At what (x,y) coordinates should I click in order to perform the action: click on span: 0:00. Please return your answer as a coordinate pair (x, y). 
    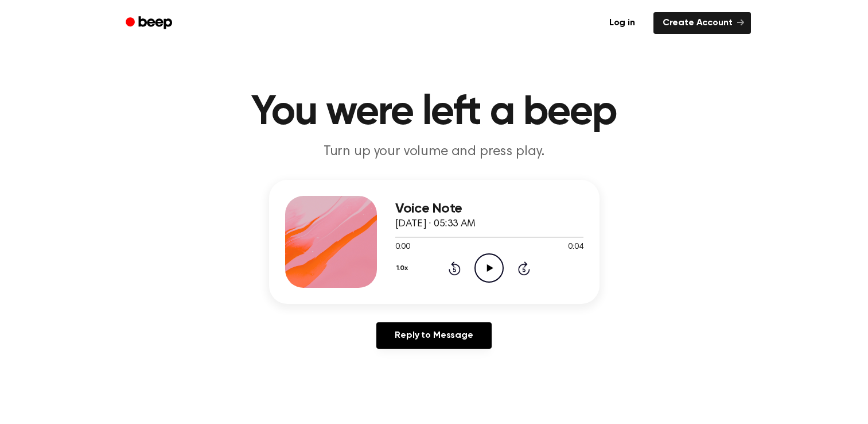
    Looking at the image, I should click on (403, 247).